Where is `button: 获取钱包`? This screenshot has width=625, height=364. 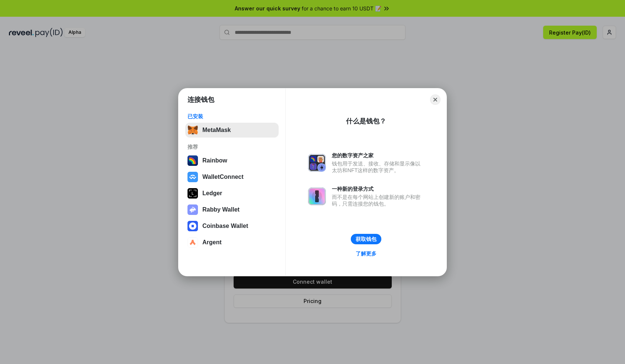 button: 获取钱包 is located at coordinates (366, 239).